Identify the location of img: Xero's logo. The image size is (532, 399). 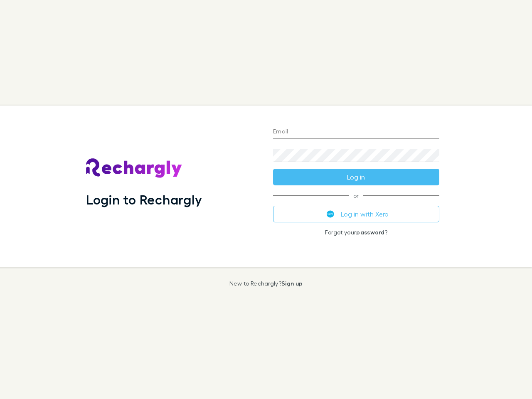
(331, 214).